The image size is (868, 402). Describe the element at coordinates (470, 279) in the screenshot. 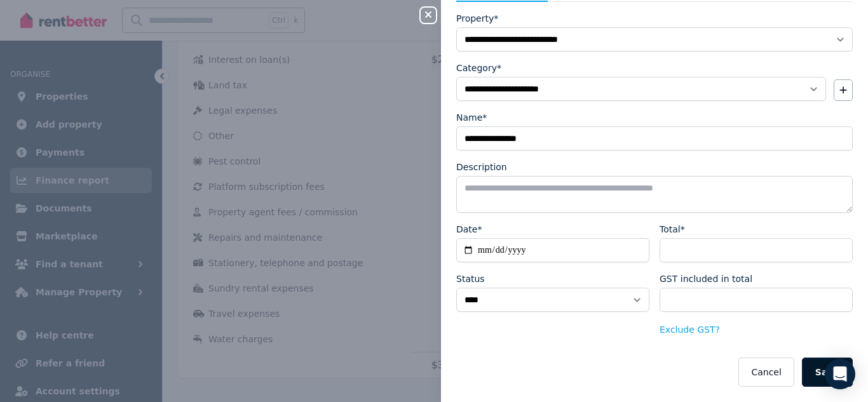

I see `label: Status` at that location.